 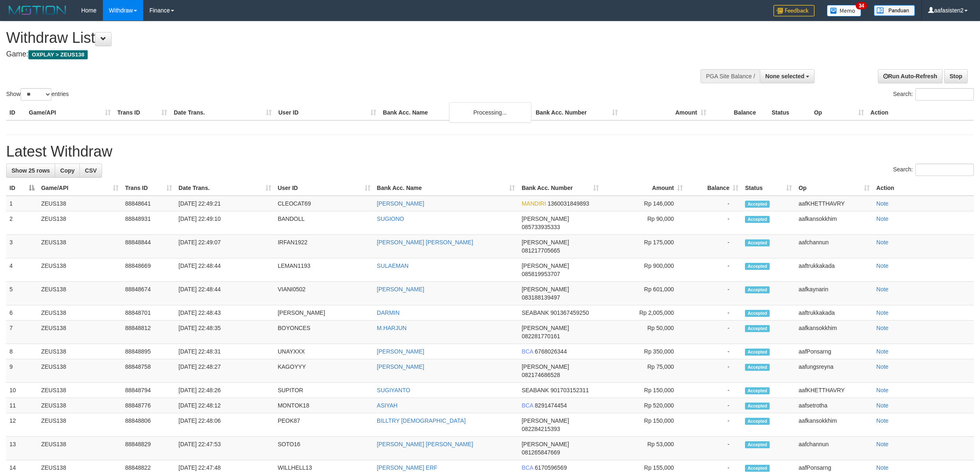 What do you see at coordinates (540, 375) in the screenshot?
I see `span: Copy 082174686528 to clipboard` at bounding box center [540, 375].